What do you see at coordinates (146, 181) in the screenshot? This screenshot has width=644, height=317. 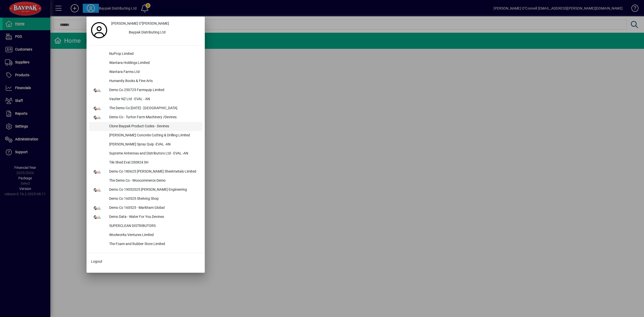 I see `button: The Demo Co - Woocommerce Demo` at bounding box center [146, 181].